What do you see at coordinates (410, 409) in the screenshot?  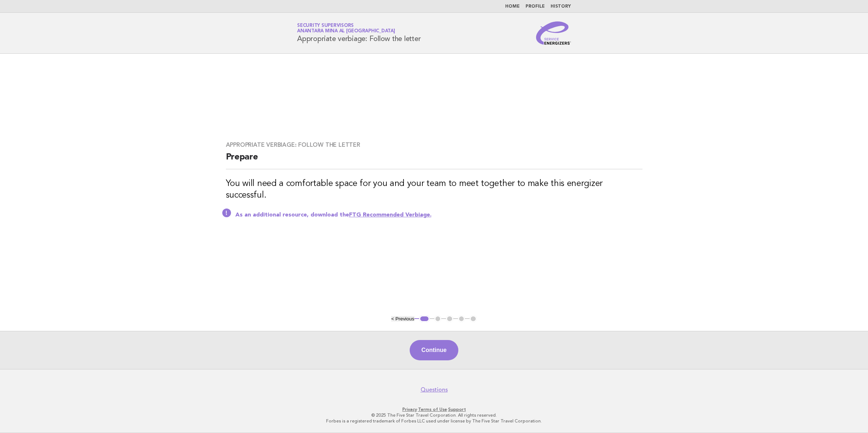 I see `a: Privacy` at bounding box center [410, 409].